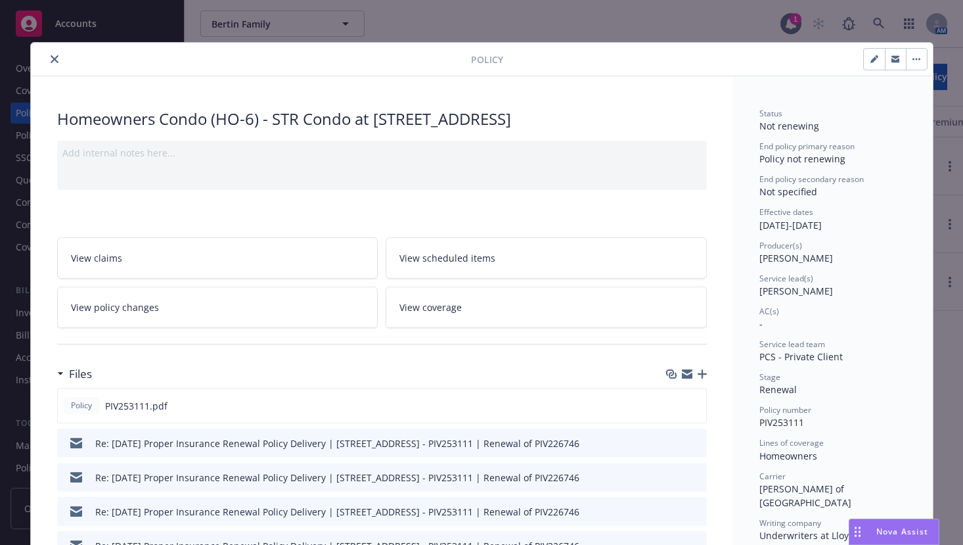  What do you see at coordinates (807, 146) in the screenshot?
I see `span: End policy primary reason` at bounding box center [807, 146].